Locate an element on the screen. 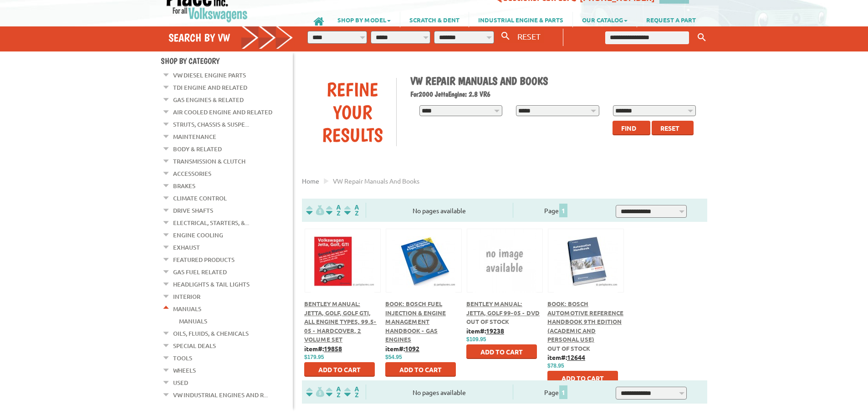 This screenshot has height=415, width=868. span: Find is located at coordinates (628, 128).